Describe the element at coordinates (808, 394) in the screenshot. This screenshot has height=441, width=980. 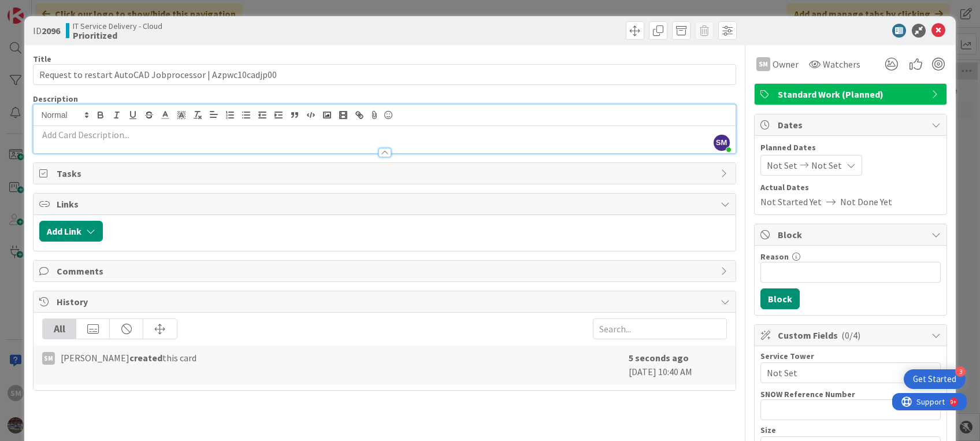
I see `label: SNOW Reference Number` at that location.